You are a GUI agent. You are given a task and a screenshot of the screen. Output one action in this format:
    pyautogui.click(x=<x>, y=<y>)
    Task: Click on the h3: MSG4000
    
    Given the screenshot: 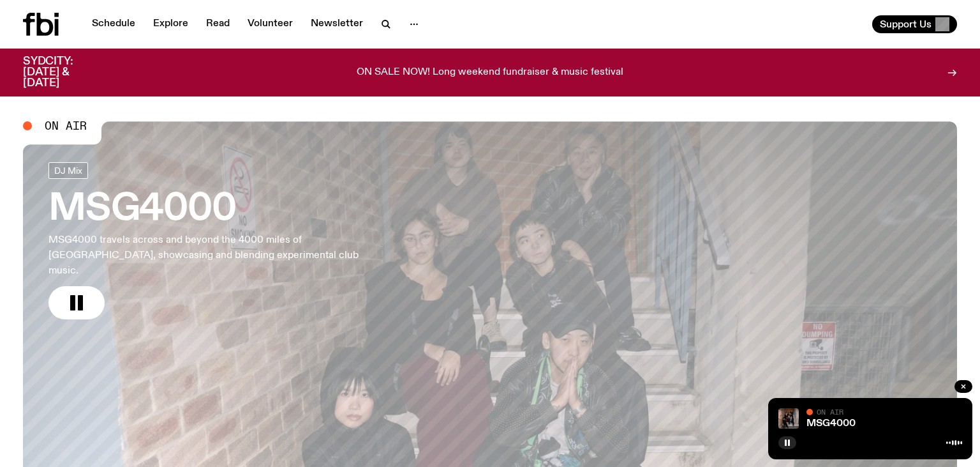 What is the action you would take?
    pyautogui.click(x=212, y=210)
    